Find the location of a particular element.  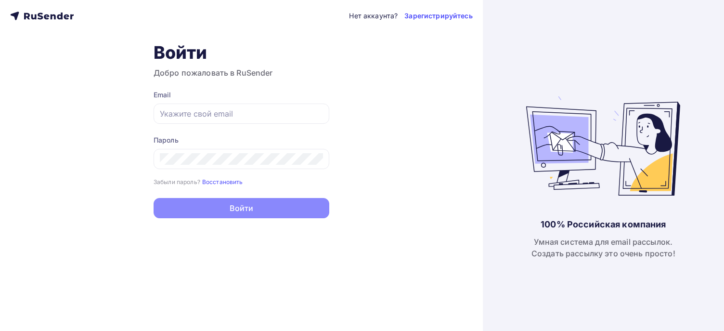

h3: Добро пожаловать в RuSender is located at coordinates (241, 73).